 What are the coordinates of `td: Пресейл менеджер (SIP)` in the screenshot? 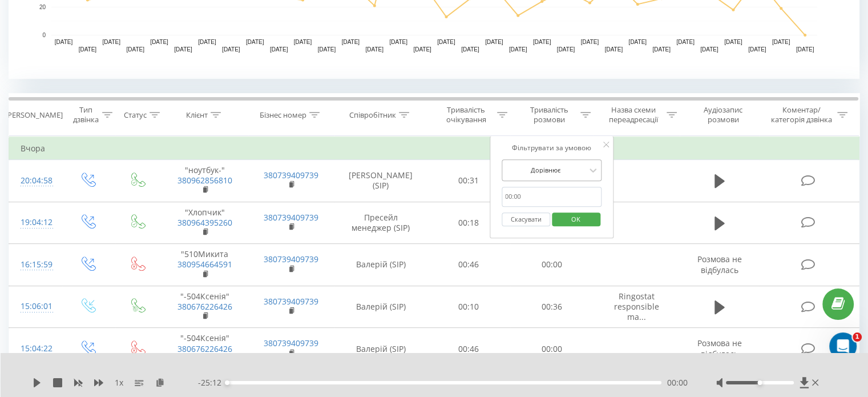 It's located at (381, 223).